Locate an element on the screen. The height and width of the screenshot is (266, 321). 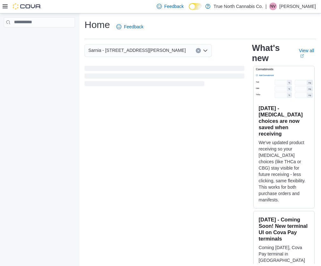
svg: External link is located at coordinates (302, 56).